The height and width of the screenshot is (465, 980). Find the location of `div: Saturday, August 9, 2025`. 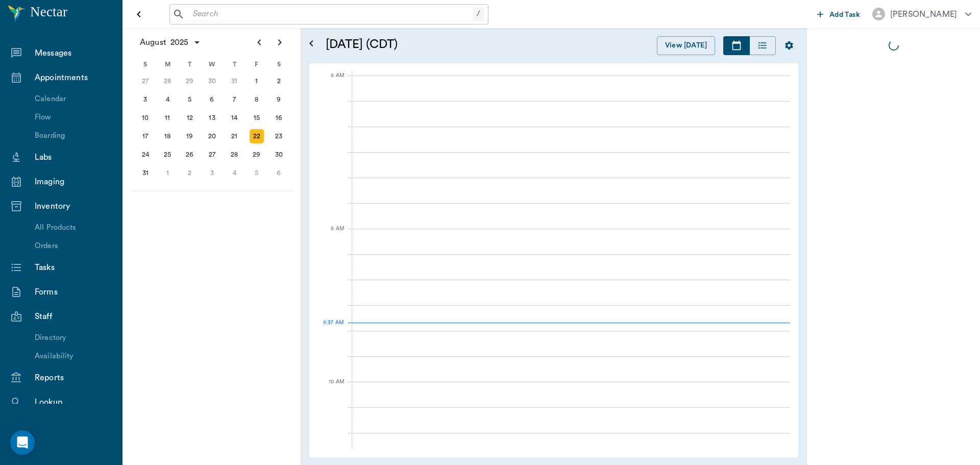

div: Saturday, August 9, 2025 is located at coordinates (279, 99).